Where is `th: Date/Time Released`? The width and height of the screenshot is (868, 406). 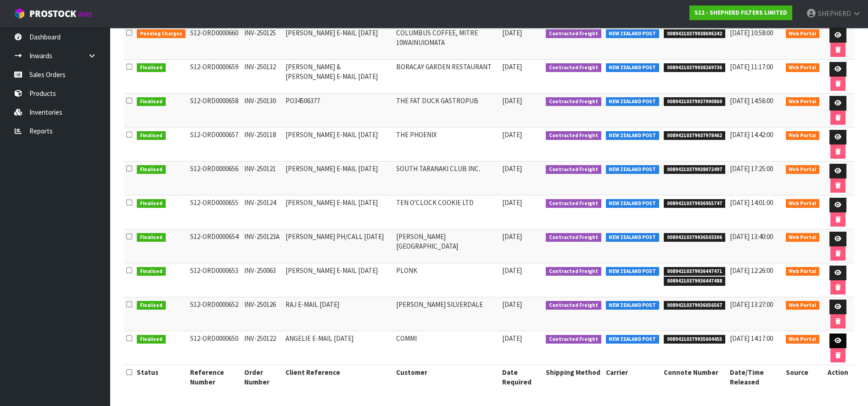 th: Date/Time Released is located at coordinates (756, 377).